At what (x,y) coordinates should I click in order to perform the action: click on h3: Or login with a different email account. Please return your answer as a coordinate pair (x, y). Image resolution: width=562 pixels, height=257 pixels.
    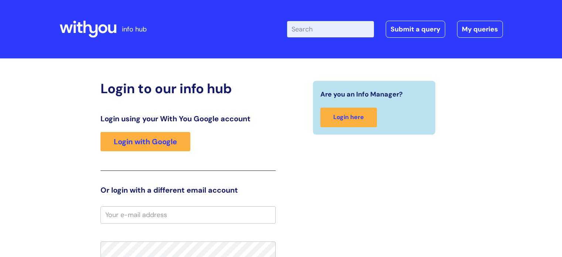
    Looking at the image, I should click on (188, 190).